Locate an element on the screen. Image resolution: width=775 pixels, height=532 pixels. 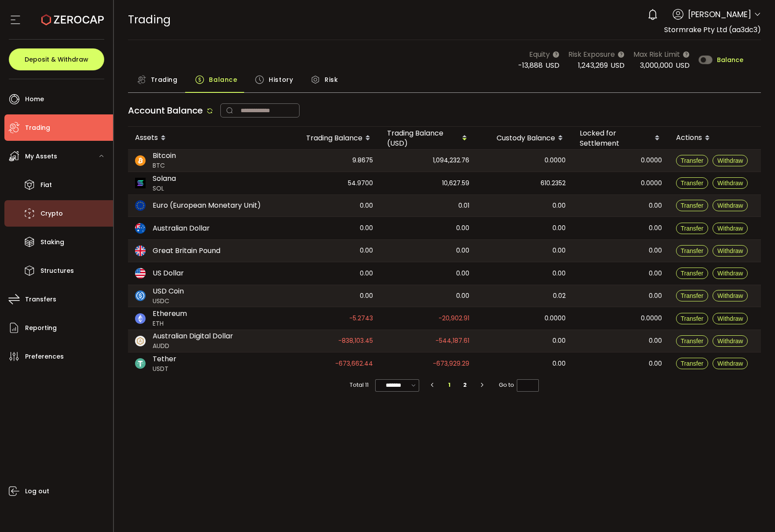
span: Staking is located at coordinates (53, 242).